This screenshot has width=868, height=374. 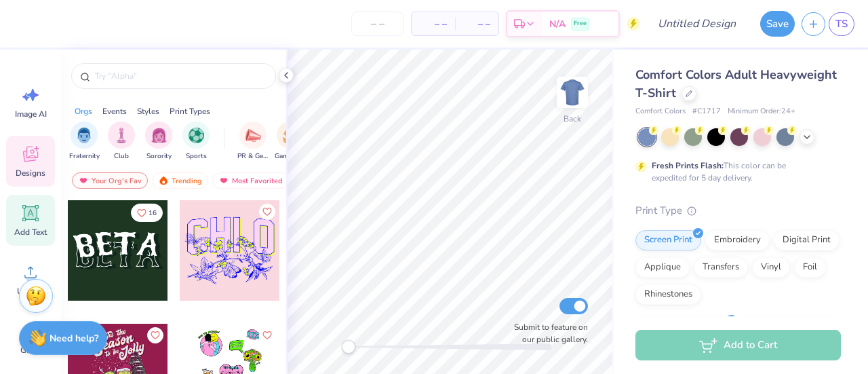 I want to click on div: Screen Print, so click(x=668, y=240).